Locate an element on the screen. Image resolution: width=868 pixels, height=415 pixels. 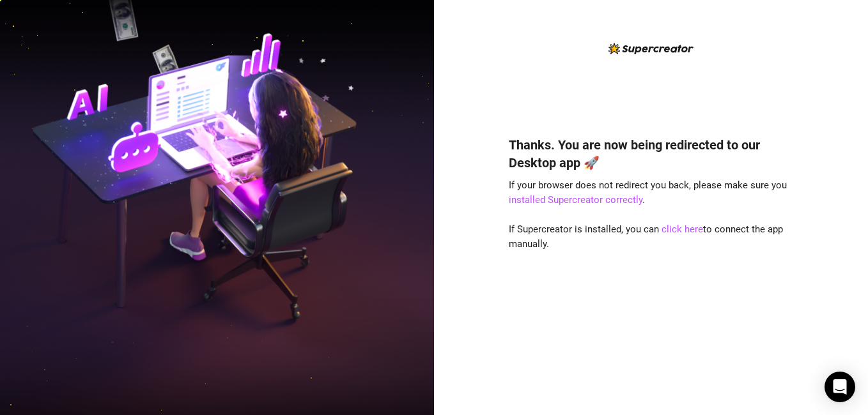
a: installed Supercreator correctly is located at coordinates (575, 200).